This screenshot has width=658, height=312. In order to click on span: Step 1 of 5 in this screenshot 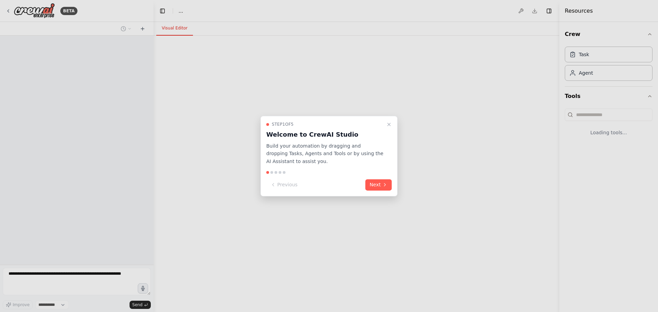, I will do `click(283, 124)`.